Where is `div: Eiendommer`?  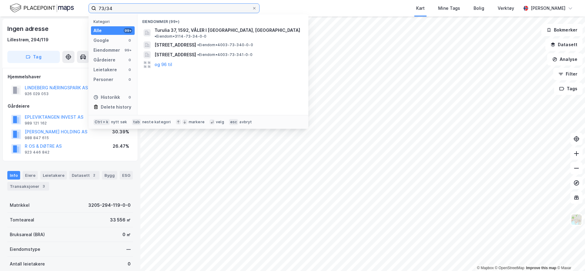
div: Eiendommer is located at coordinates (107, 50).